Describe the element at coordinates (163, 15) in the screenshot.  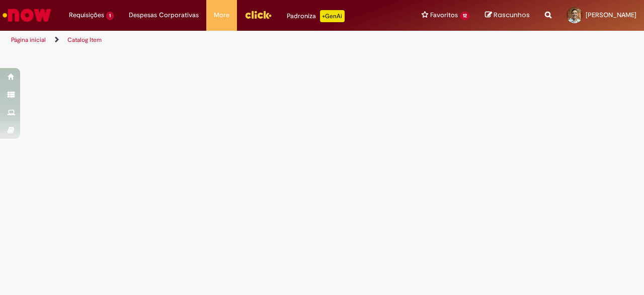
I see `span: Despesas Corporativas` at that location.